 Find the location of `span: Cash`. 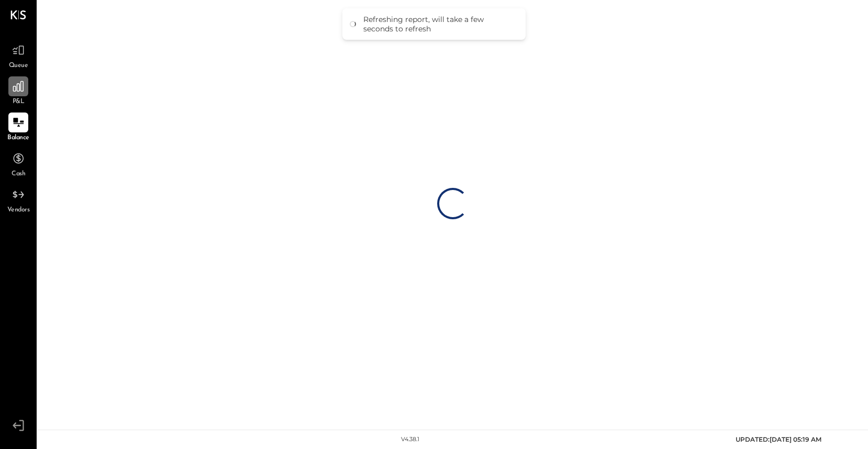

span: Cash is located at coordinates (18, 174).